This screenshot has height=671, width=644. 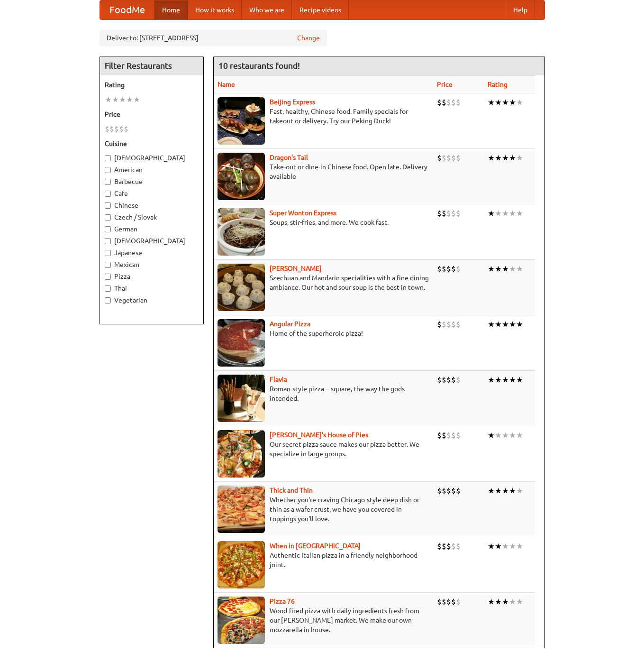 I want to click on a: Home, so click(x=171, y=10).